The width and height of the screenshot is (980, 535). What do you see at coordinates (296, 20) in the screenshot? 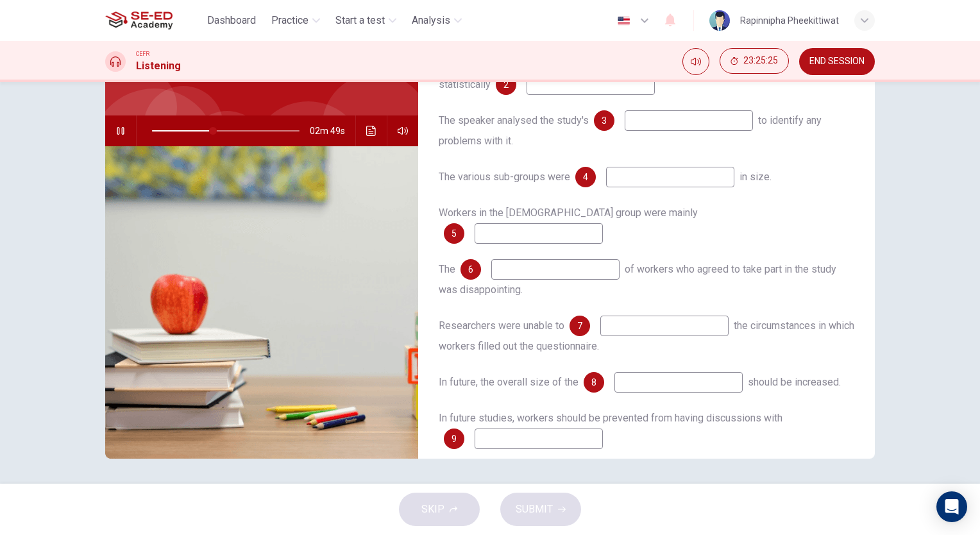
I see `button: Practice` at bounding box center [296, 20].